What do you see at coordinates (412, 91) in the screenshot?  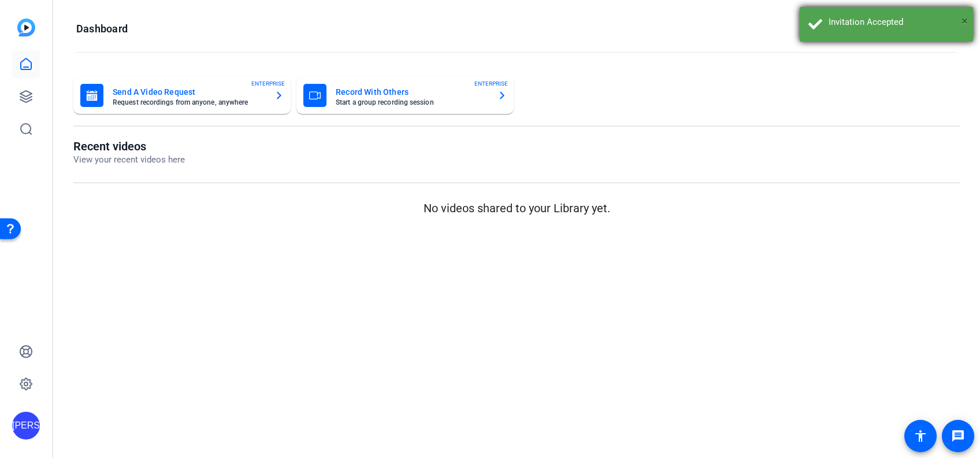 I see `mat-card-title: Record With Others` at bounding box center [412, 91].